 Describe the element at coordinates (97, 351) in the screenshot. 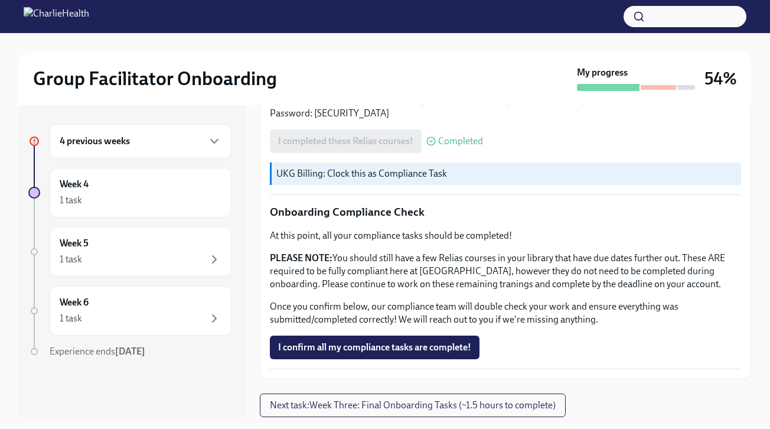

I see `span: Experience ends` at that location.